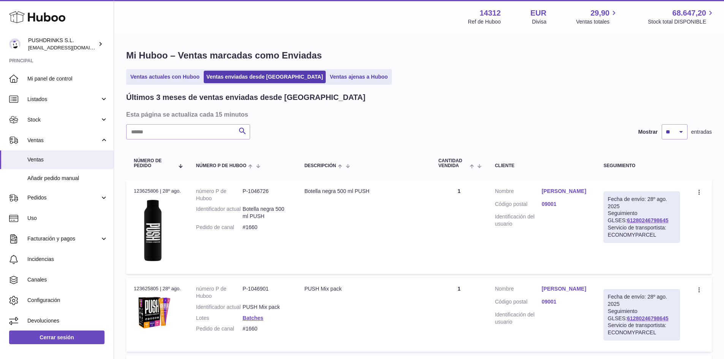  What do you see at coordinates (597, 17) in the screenshot?
I see `a: 29,90 Ventas totales` at bounding box center [597, 17].